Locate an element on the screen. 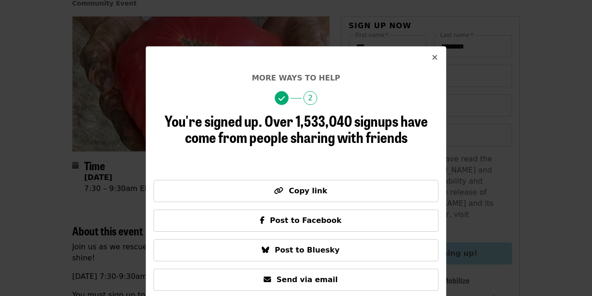  a: Post to Bluesky is located at coordinates (296, 250).